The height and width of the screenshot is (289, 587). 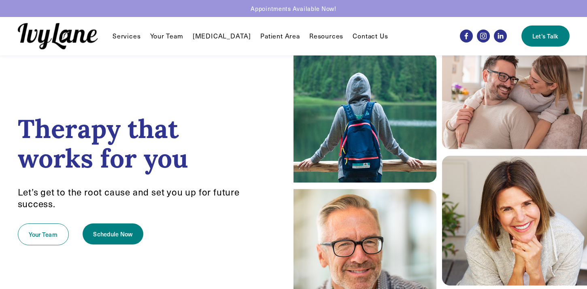 What do you see at coordinates (113, 234) in the screenshot?
I see `a: Schedule Now` at bounding box center [113, 234].